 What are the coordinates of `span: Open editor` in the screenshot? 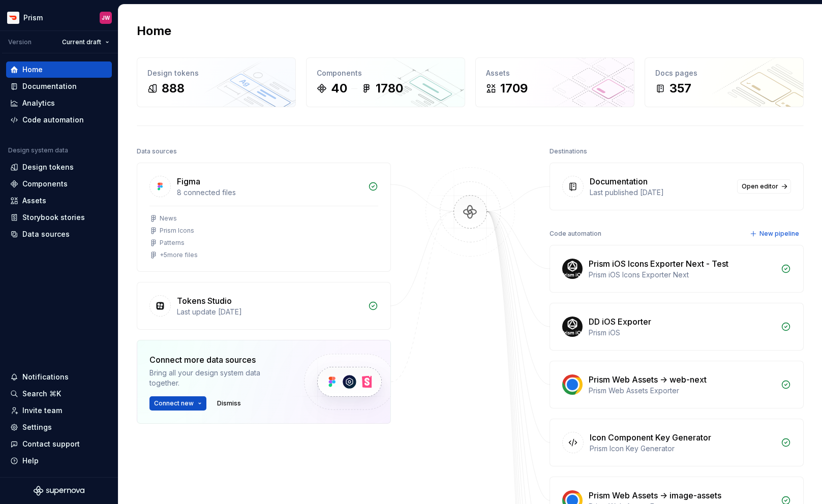 It's located at (760, 186).